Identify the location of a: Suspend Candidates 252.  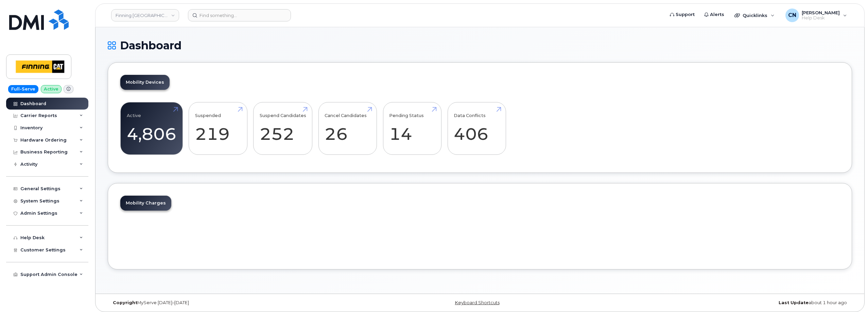
(283, 128).